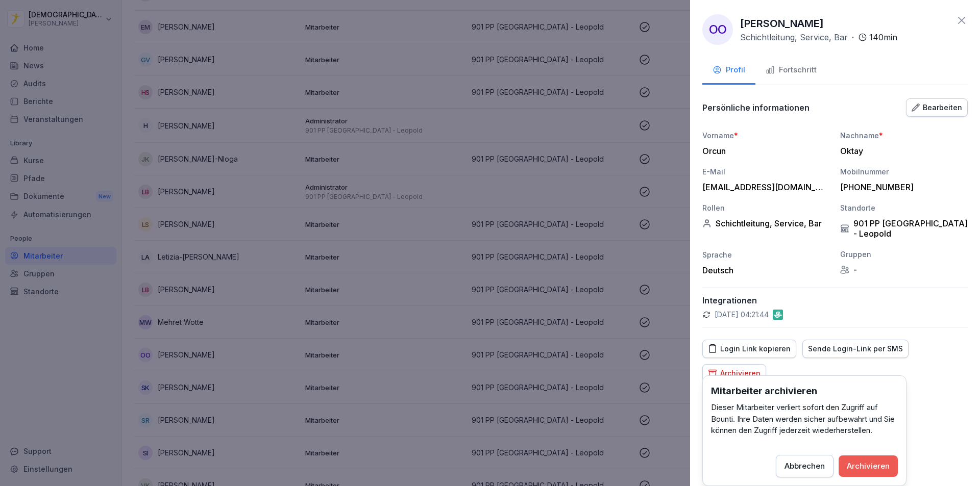 This screenshot has height=486, width=980. What do you see at coordinates (767, 207) in the screenshot?
I see `div: Rollen` at bounding box center [767, 207].